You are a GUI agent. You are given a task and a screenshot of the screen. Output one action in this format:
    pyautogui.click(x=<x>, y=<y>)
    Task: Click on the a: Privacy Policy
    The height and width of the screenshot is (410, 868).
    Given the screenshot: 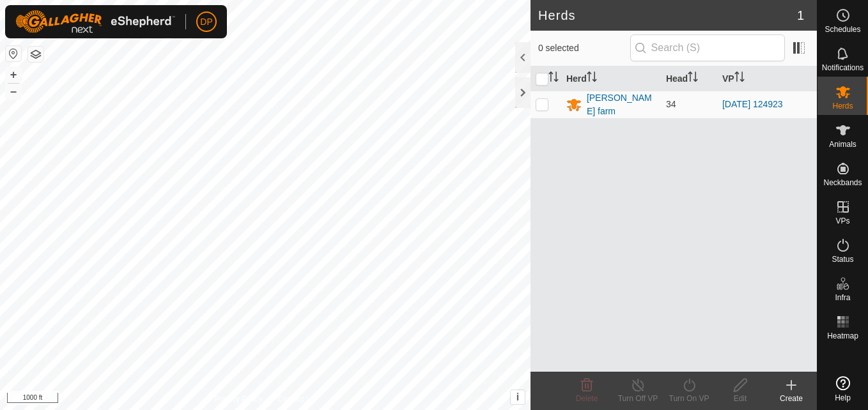 What is the action you would take?
    pyautogui.click(x=238, y=399)
    